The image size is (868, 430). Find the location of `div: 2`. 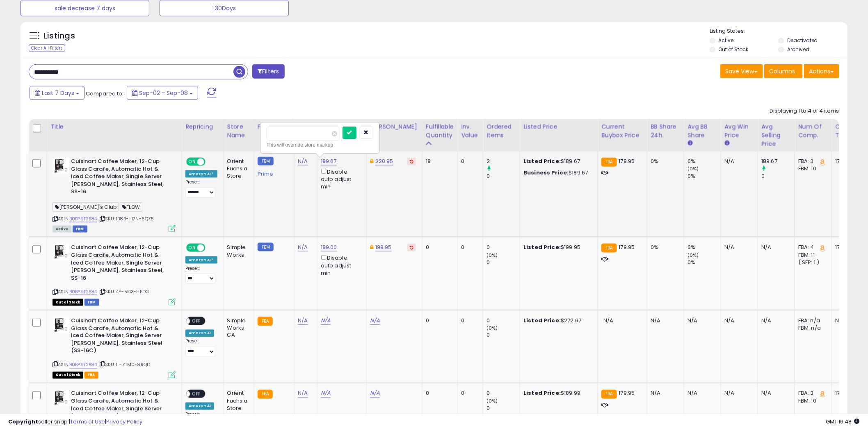

div: 2 is located at coordinates (503, 162).